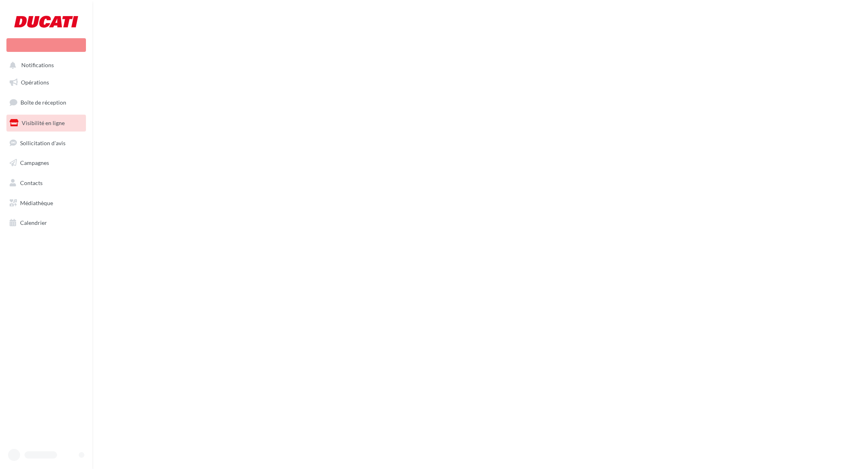  Describe the element at coordinates (42, 142) in the screenshot. I see `span: Sollicitation d'avis` at that location.